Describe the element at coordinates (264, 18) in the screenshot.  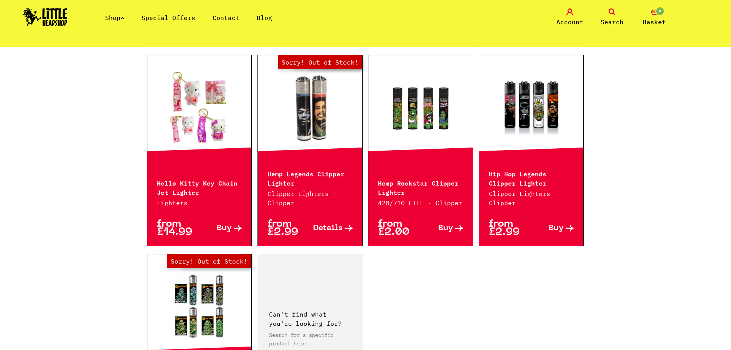
I see `a: Blog` at that location.